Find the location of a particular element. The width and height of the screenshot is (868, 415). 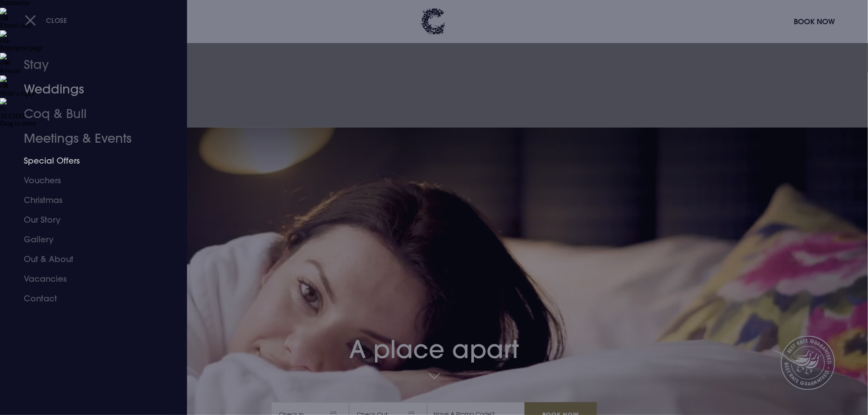

a: Meetings & Events is located at coordinates (88, 138).